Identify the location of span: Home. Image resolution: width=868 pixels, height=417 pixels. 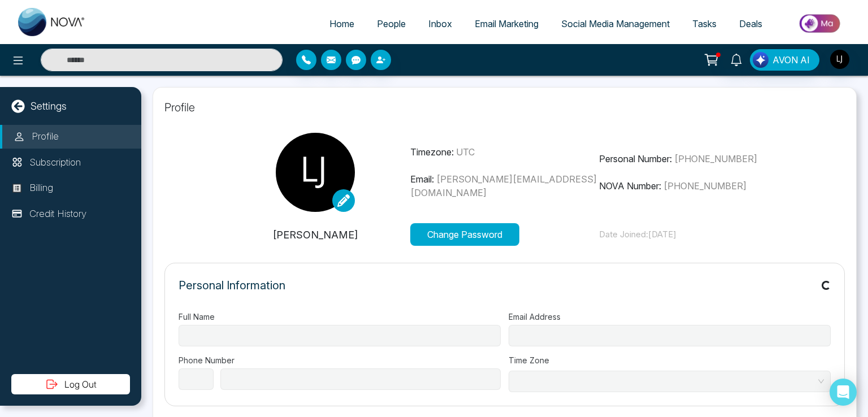
(342, 24).